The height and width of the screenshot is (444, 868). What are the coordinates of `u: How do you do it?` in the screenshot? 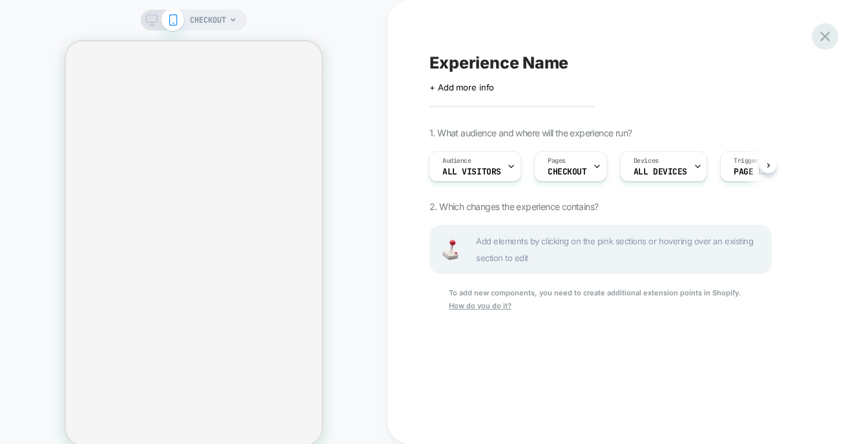 It's located at (480, 306).